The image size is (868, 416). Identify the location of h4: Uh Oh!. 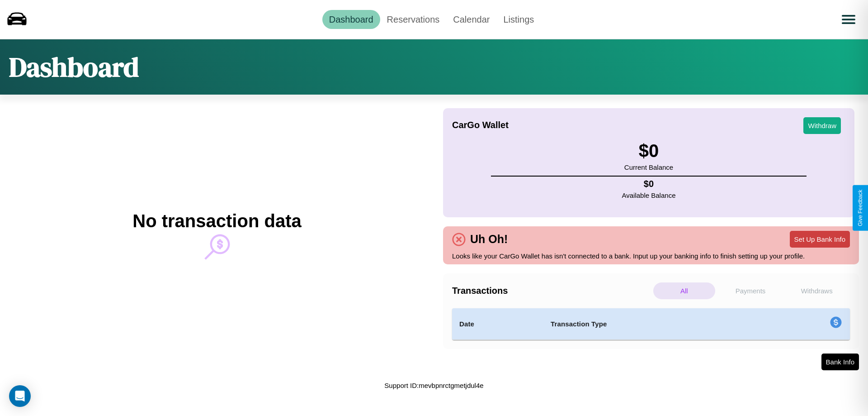
(489, 239).